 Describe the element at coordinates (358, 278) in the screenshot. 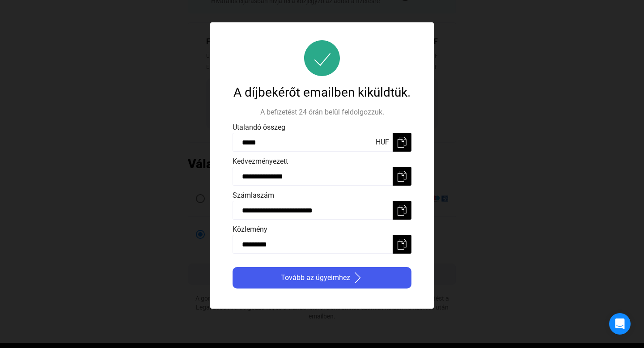

I see `img: arrow-right-white` at that location.